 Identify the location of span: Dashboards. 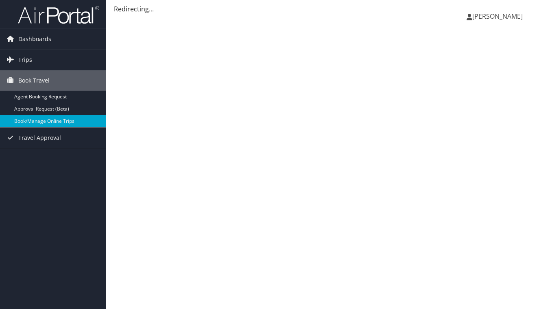
(35, 39).